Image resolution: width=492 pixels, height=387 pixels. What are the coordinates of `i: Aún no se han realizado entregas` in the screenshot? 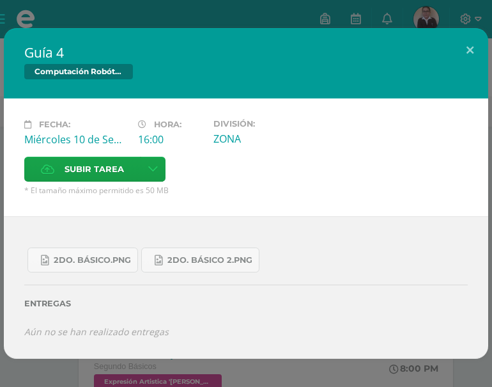 It's located at (97, 331).